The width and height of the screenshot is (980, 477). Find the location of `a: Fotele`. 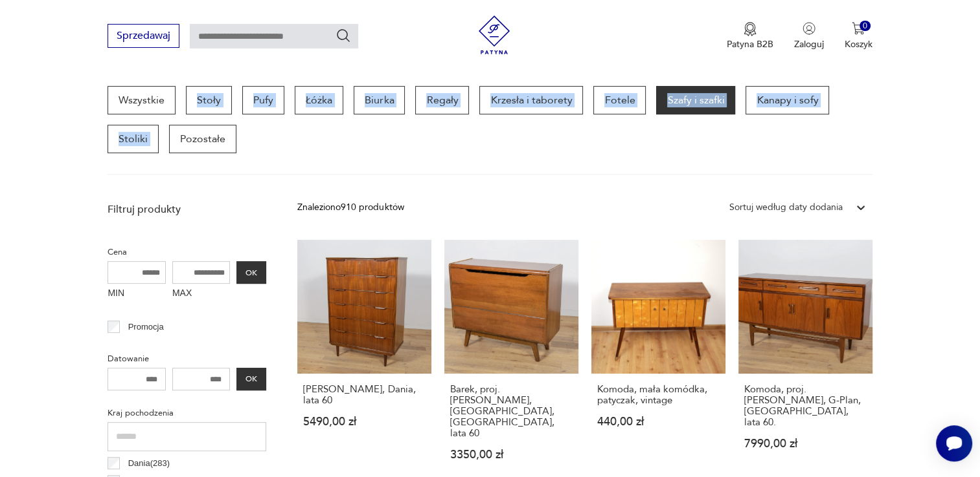

a: Fotele is located at coordinates (619, 100).